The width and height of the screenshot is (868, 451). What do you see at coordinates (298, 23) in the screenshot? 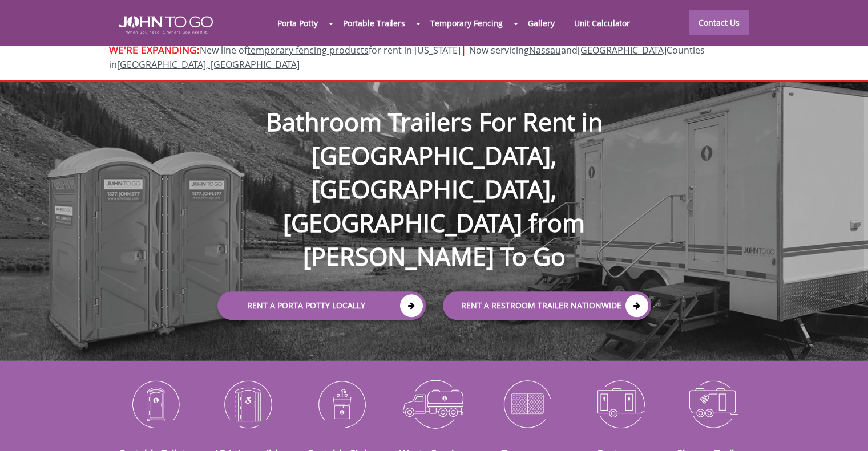
I see `a: Porta Potty` at bounding box center [298, 23].